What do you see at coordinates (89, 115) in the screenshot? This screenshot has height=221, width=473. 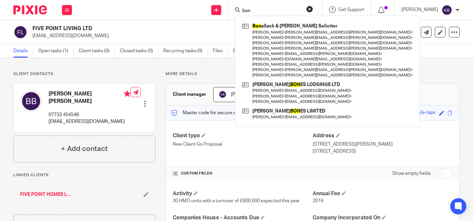 I see `p: 07733 454548` at bounding box center [89, 115].